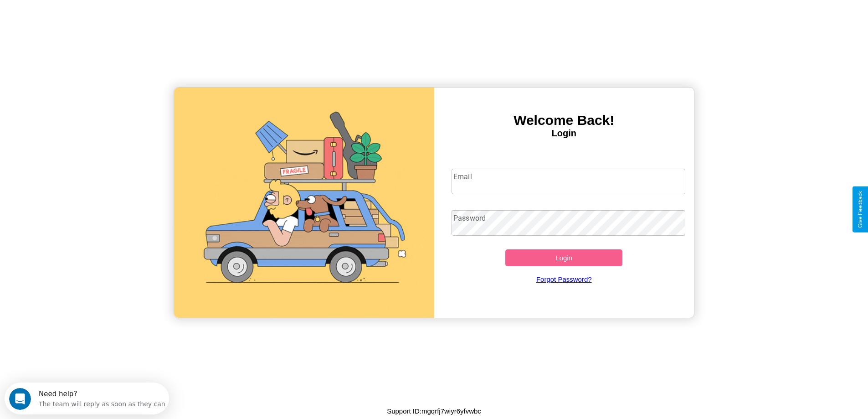  Describe the element at coordinates (304, 203) in the screenshot. I see `img: gif` at that location.